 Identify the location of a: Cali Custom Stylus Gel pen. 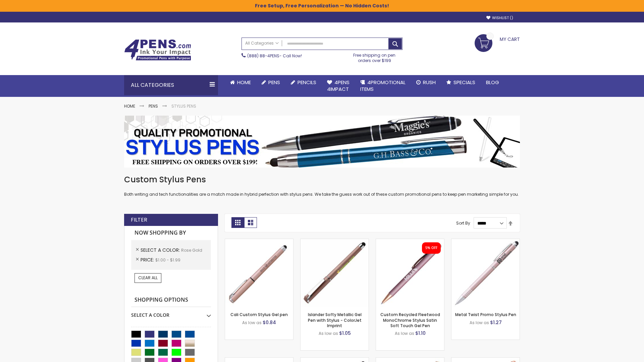
(259, 315).